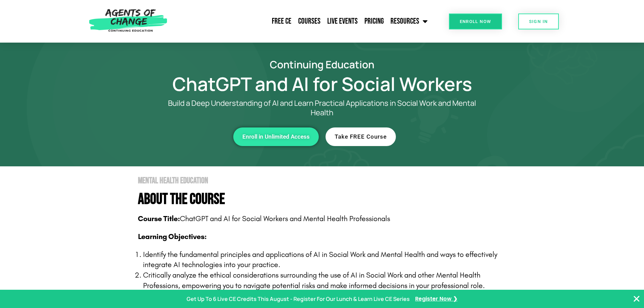  I want to click on a: Enroll Now, so click(475, 21).